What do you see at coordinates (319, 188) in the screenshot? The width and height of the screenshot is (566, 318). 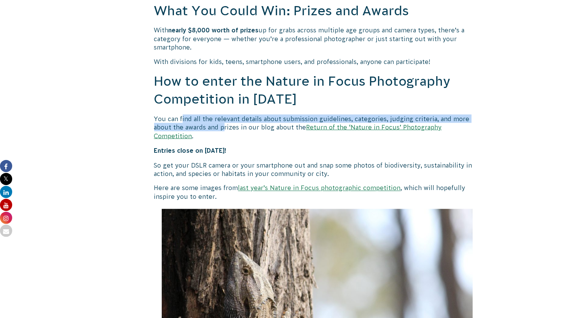 I see `a: last year’s Nature in Focus photographic competition` at bounding box center [319, 188].